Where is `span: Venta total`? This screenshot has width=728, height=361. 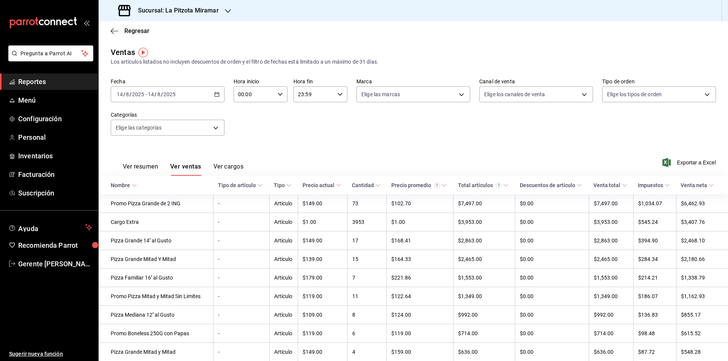 span: Venta total is located at coordinates (610, 185).